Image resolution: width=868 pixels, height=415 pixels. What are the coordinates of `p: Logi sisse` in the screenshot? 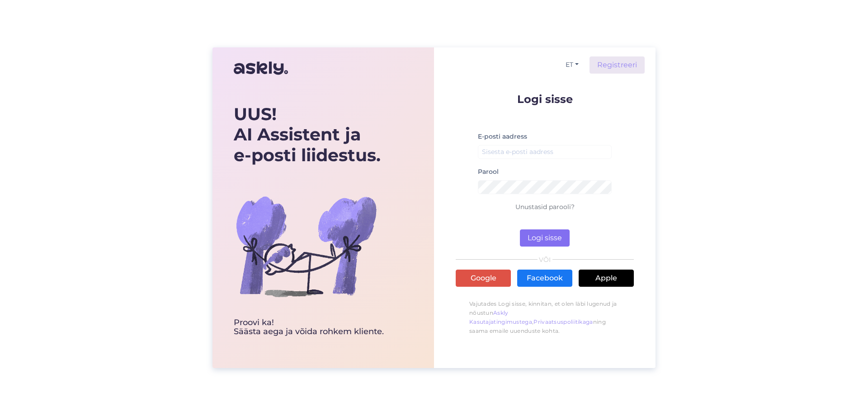 It's located at (545, 99).